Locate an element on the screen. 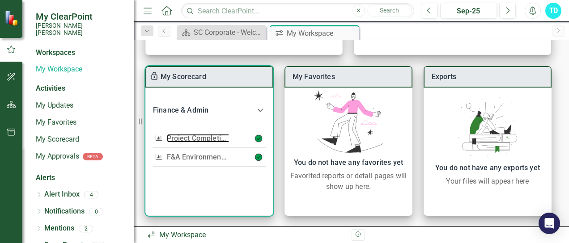 This screenshot has height=243, width=569. a: SC Corporate - Welcome to ClearPoint is located at coordinates (221, 32).